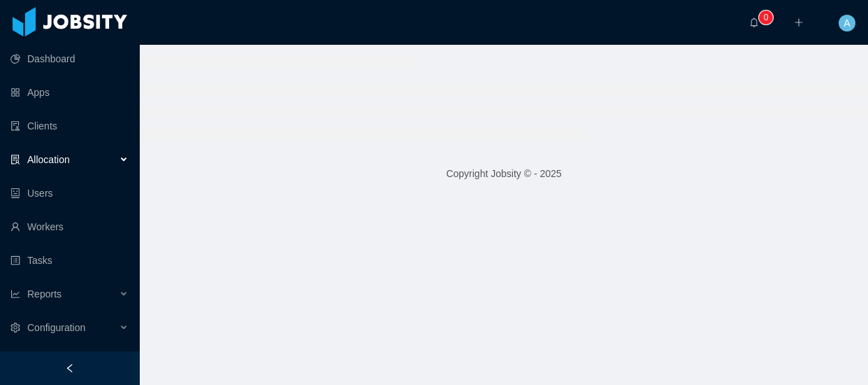 The width and height of the screenshot is (868, 385). What do you see at coordinates (44, 294) in the screenshot?
I see `span: Reports` at bounding box center [44, 294].